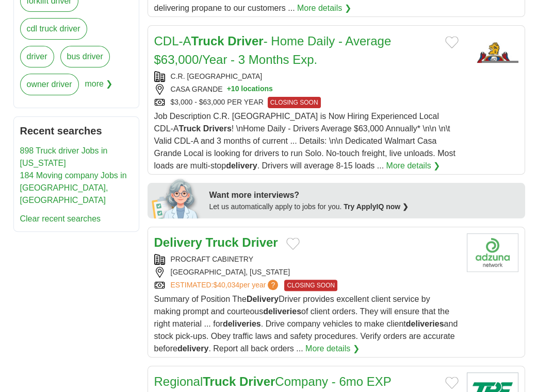  I want to click on a: Delivery Truck Driver, so click(216, 242).